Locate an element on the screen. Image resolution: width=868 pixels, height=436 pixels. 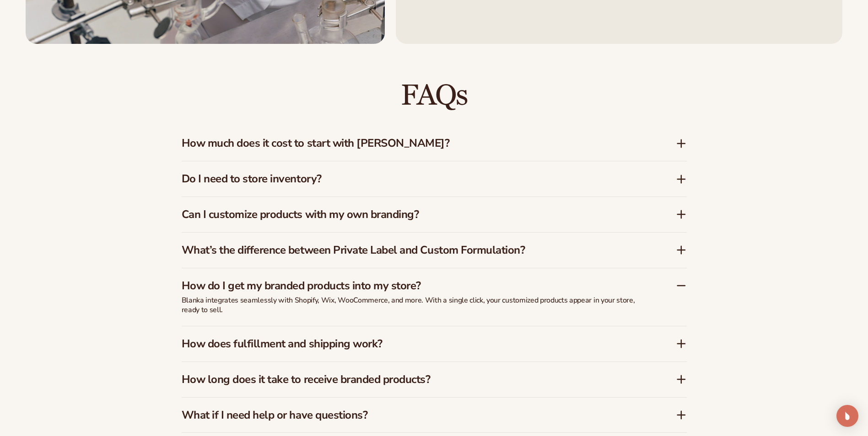
h3: What’s the difference between Private Label and Custom Formulation? is located at coordinates (415, 250).